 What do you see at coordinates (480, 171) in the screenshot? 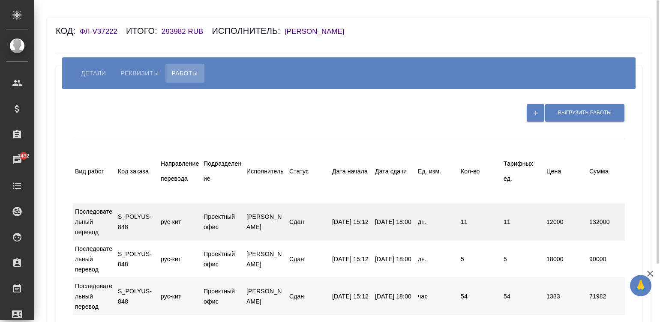
I see `div: Кол-во` at bounding box center [480, 171].